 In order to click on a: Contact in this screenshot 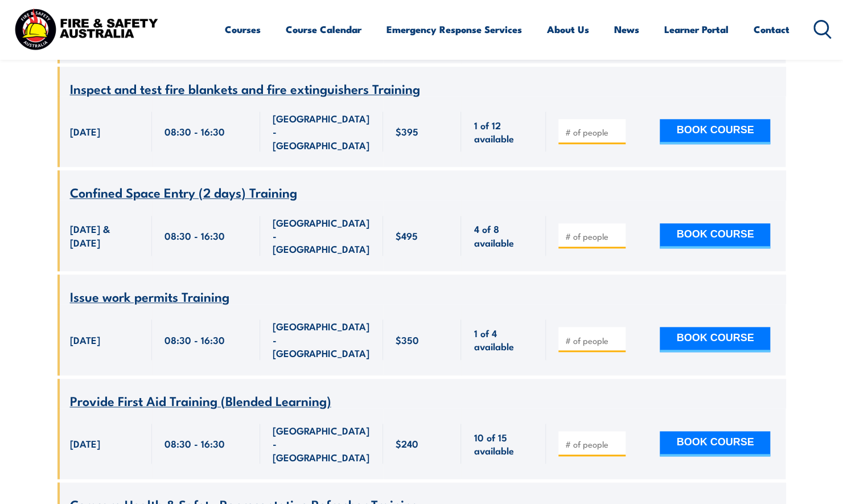, I will do `click(772, 29)`.